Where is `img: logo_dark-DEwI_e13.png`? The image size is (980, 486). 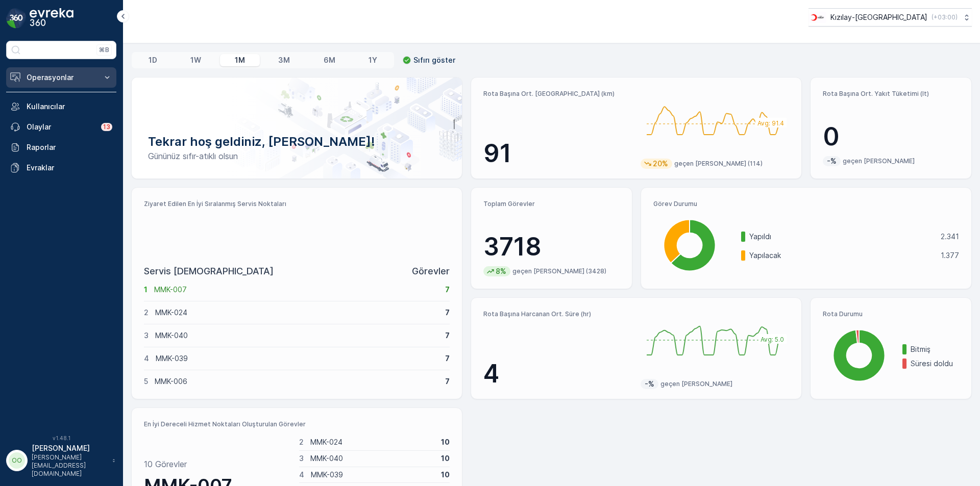
img: logo_dark-DEwI_e13.png is located at coordinates (51, 18).